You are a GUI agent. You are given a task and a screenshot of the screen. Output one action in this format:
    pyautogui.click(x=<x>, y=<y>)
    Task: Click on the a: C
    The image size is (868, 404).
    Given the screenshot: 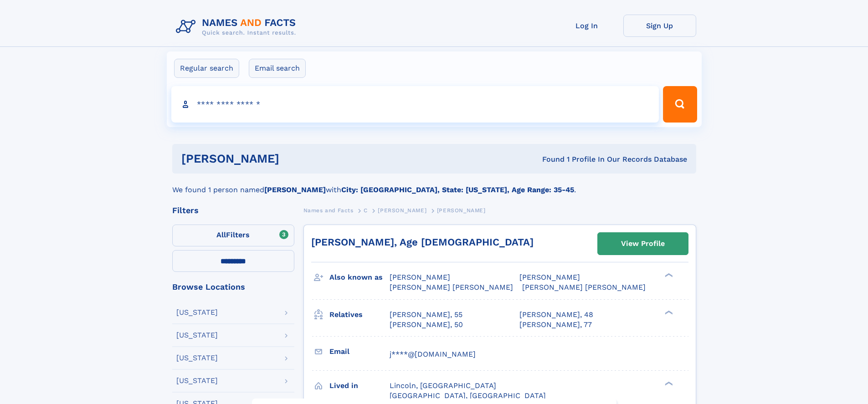 What is the action you would take?
    pyautogui.click(x=366, y=210)
    